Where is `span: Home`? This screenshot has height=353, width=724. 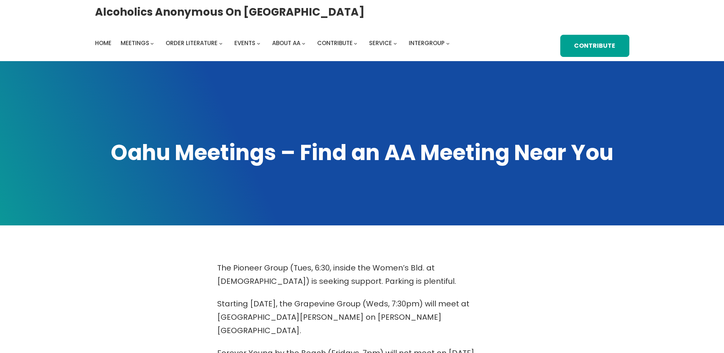
span: Home is located at coordinates (103, 43).